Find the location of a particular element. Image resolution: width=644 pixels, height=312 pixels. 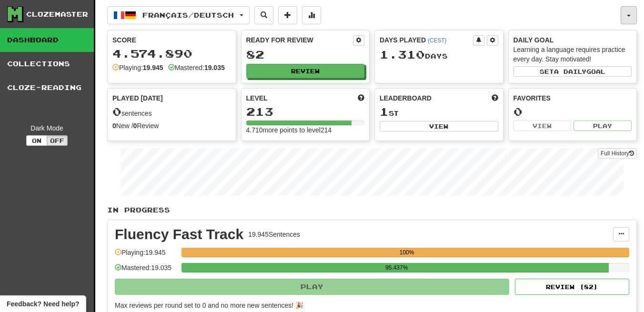

button: Seta dailygoal is located at coordinates (572, 72).